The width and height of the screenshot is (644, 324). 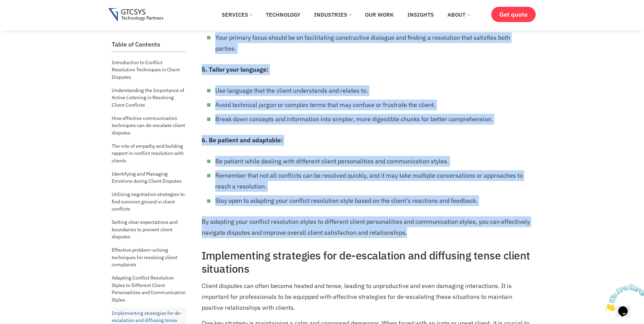 I want to click on a: Our Work, so click(x=379, y=15).